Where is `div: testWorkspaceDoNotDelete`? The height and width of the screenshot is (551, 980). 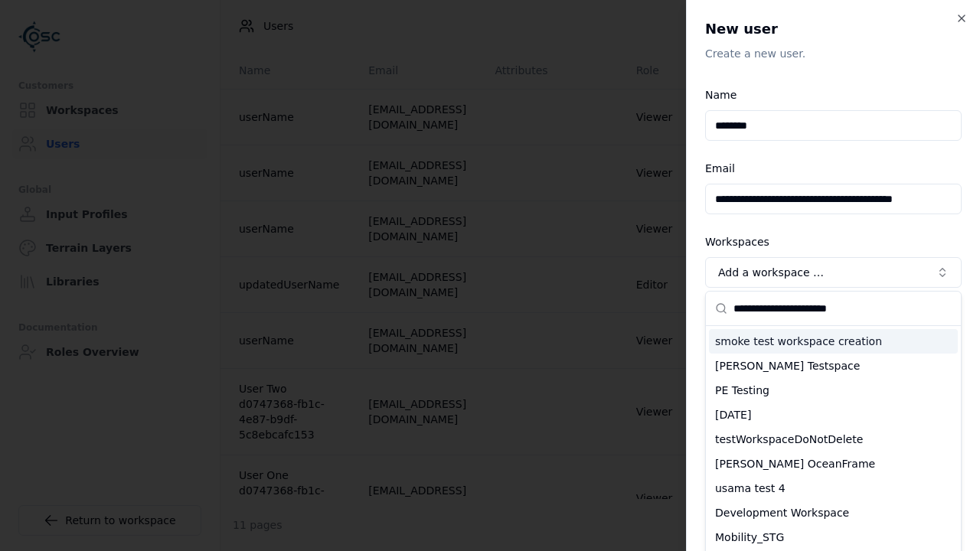
div: testWorkspaceDoNotDelete is located at coordinates (832, 439).